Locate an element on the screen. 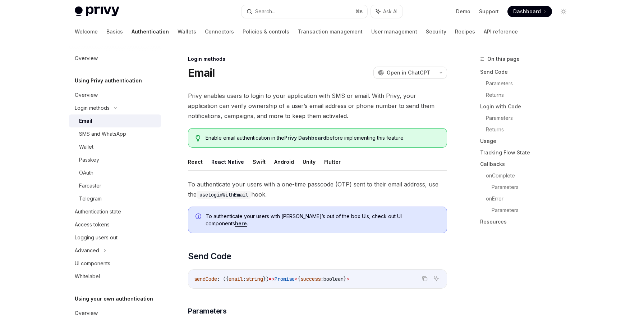 This screenshot has width=644, height=320. a: Tracking Flow State is located at coordinates (528, 153).